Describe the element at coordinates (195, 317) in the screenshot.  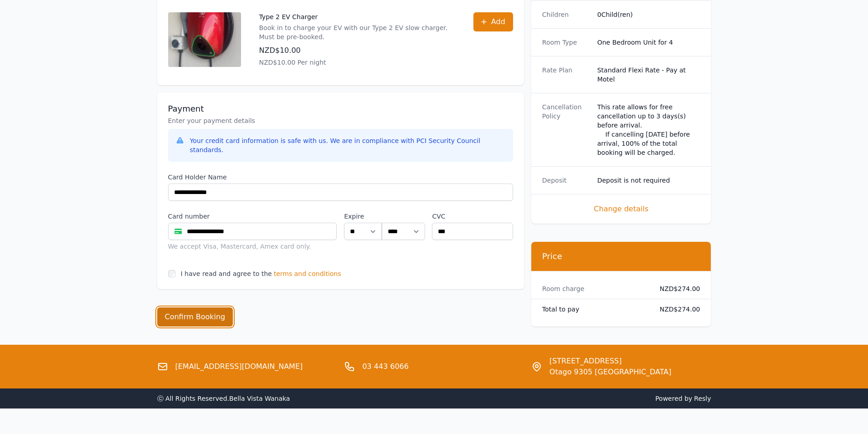
I see `button: Confirm Booking` at that location.